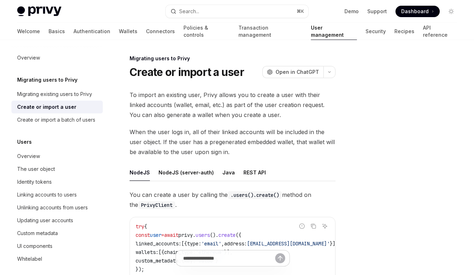 Image resolution: width=474 pixels, height=275 pixels. Describe the element at coordinates (186, 235) in the screenshot. I see `span: privy` at that location.